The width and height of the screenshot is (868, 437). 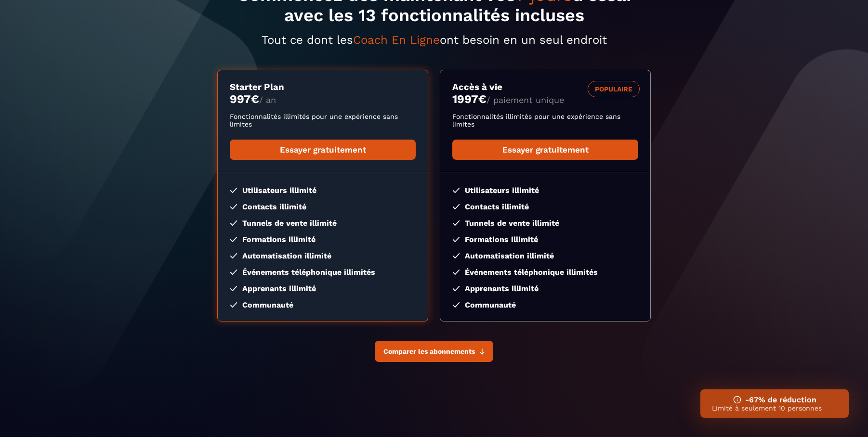 I want to click on span: / an, so click(x=267, y=100).